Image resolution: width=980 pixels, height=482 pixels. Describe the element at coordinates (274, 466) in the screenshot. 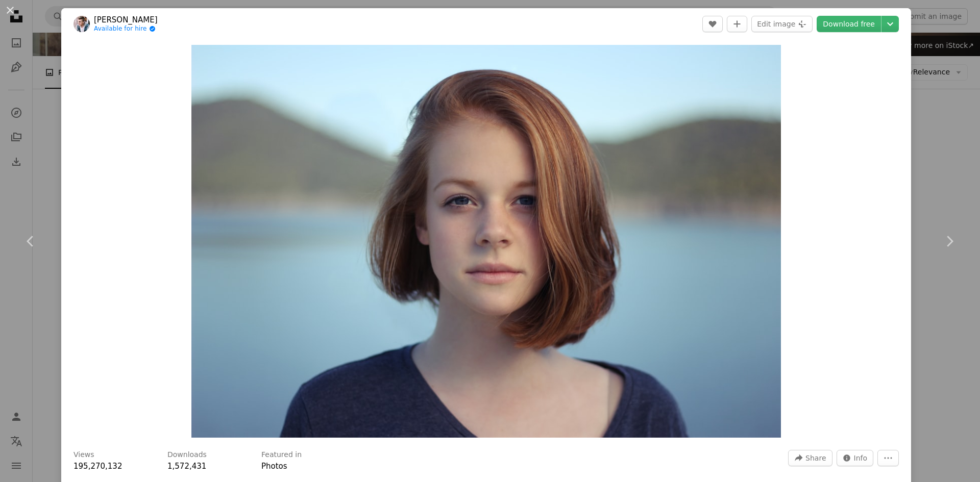

I see `a: Photos` at that location.